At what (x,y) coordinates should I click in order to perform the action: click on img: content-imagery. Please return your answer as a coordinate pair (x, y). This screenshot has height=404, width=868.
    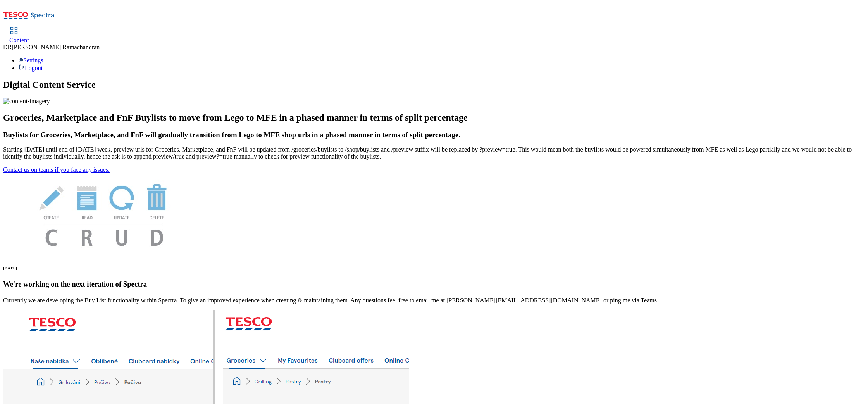
    Looking at the image, I should click on (27, 101).